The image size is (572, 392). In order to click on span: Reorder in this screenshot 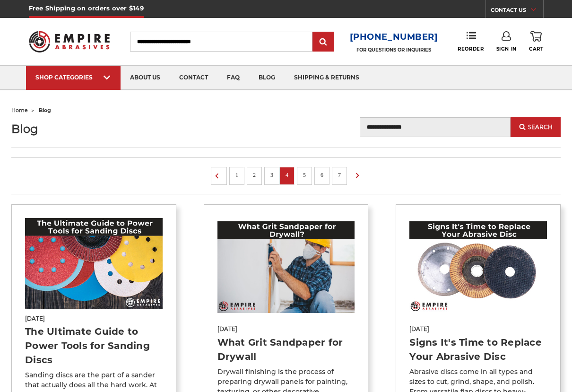, I will do `click(471, 49)`.